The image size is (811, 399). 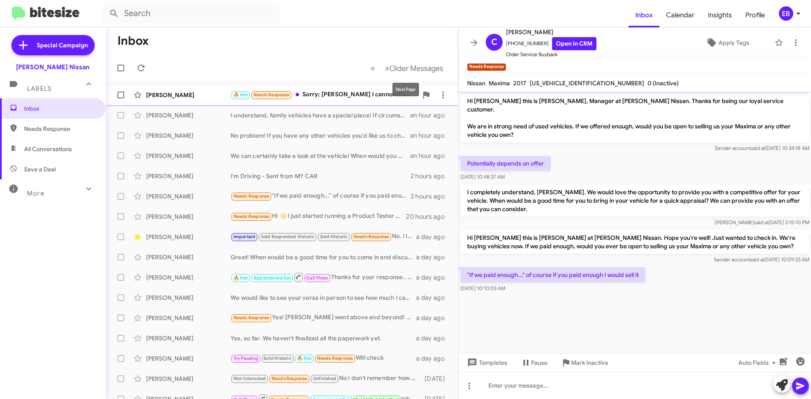 I want to click on div: We can certainly take a look at the vehicle! When would you be available?, so click(x=320, y=156).